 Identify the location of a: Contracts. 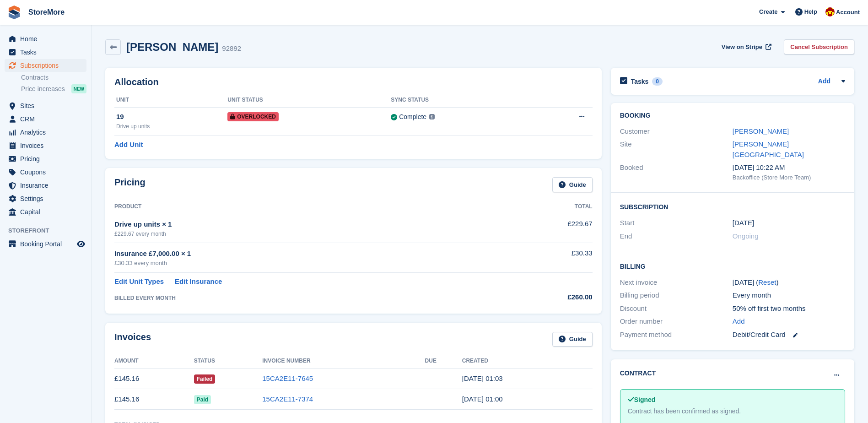
(53, 77).